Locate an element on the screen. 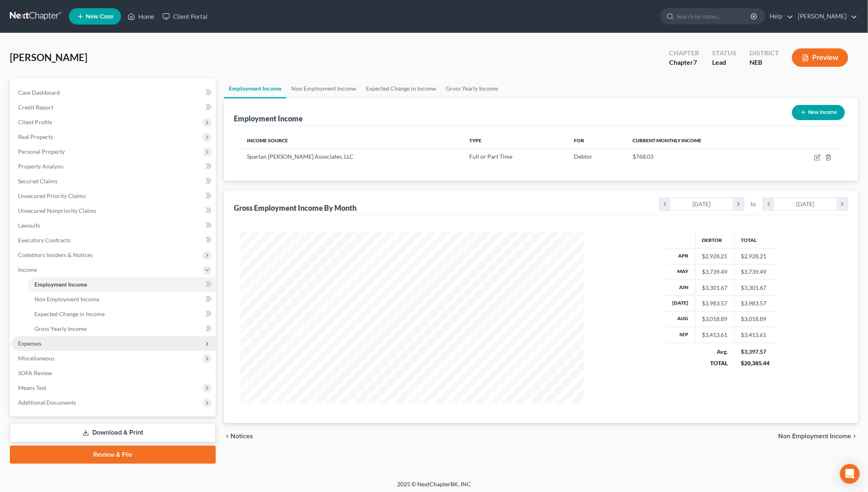  button: Non Employment Income chevron_right is located at coordinates (819, 436).